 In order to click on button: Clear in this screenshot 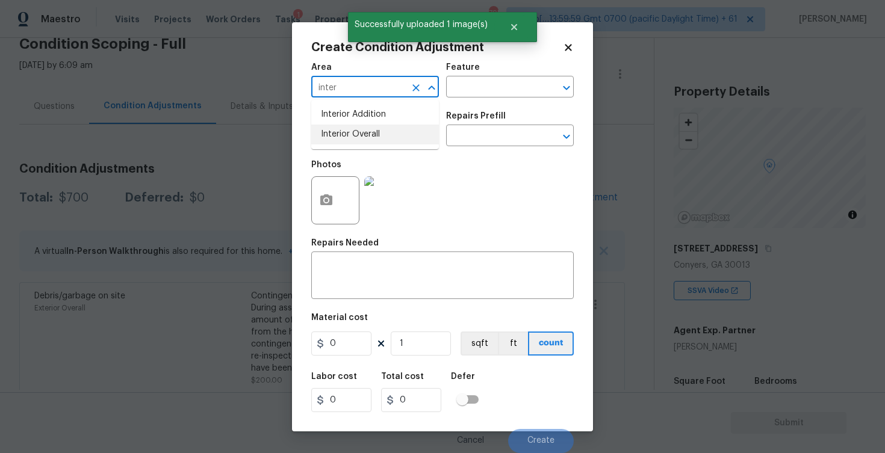, I will do `click(416, 88)`.